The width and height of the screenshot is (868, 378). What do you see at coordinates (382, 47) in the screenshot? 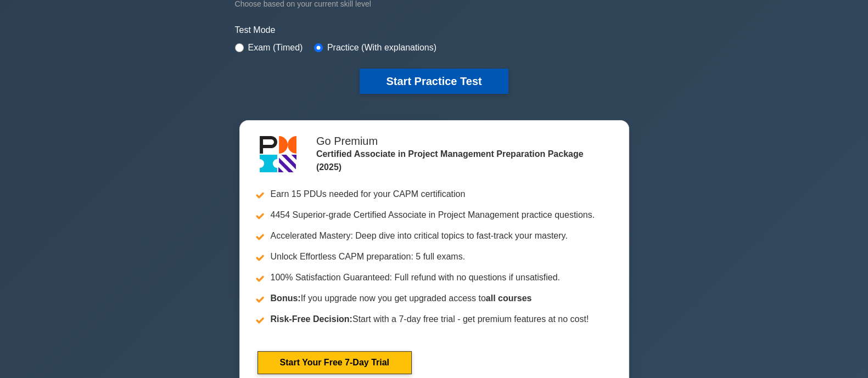
I see `label: Practice (With explanations)` at bounding box center [382, 47].